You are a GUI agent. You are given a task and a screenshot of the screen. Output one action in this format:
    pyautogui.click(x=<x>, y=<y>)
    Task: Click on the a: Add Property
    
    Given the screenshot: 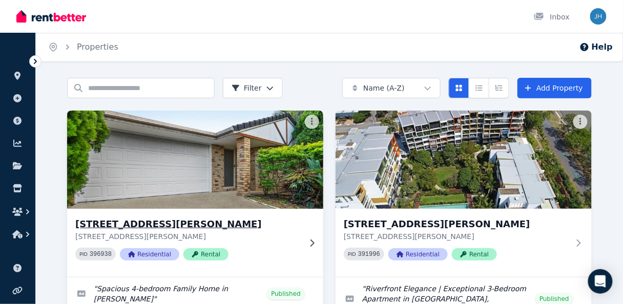 What is the action you would take?
    pyautogui.click(x=555, y=88)
    